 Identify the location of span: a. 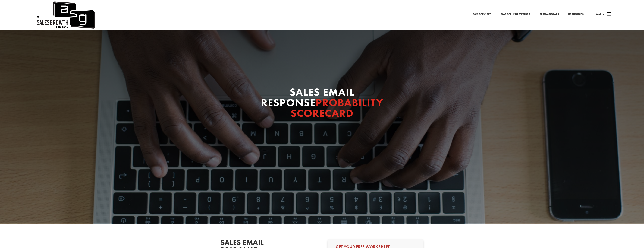
(609, 14).